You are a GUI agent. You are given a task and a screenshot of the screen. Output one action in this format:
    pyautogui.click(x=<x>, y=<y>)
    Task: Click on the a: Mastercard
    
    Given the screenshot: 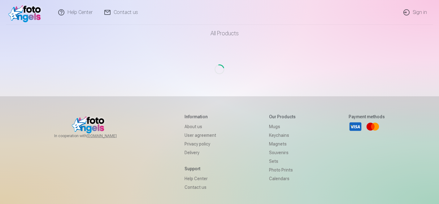 What is the action you would take?
    pyautogui.click(x=373, y=127)
    